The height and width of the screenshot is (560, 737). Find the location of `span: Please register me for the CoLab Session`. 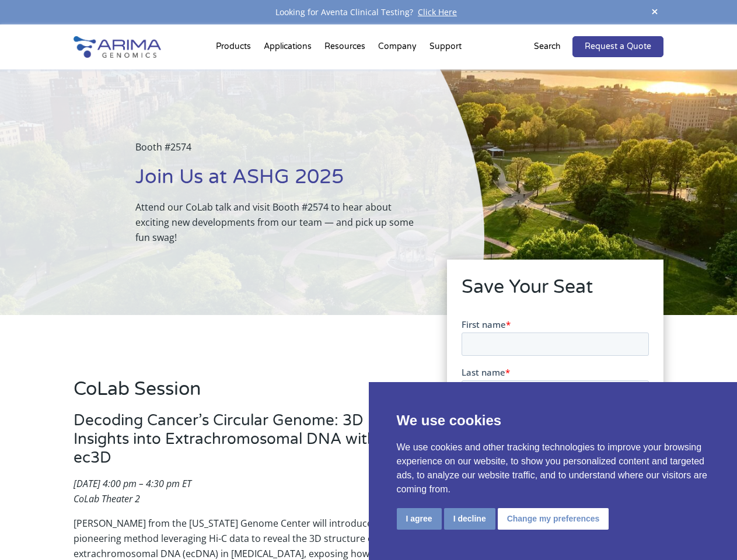

span: Please register me for the CoLab Session is located at coordinates (94, 201).